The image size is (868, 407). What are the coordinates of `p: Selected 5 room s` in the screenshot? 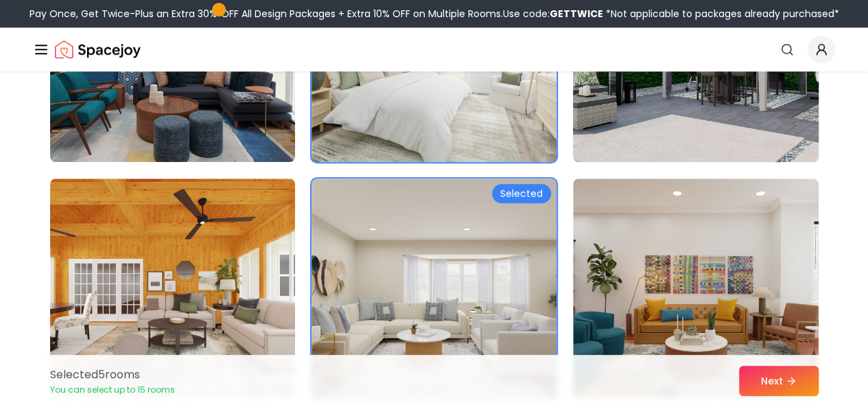 It's located at (113, 375).